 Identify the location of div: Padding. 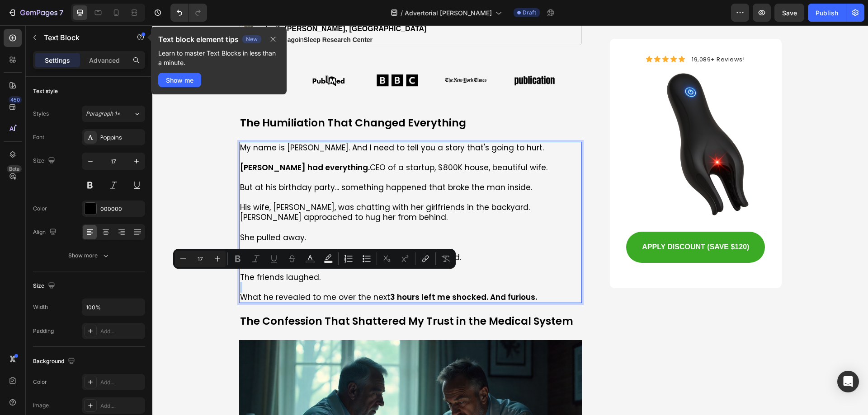
(43, 331).